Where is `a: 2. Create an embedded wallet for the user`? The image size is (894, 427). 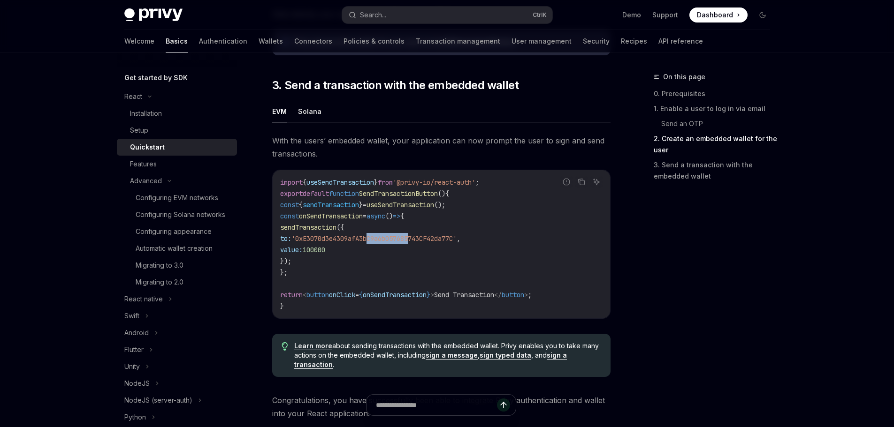 a: 2. Create an embedded wallet for the user is located at coordinates (716, 145).